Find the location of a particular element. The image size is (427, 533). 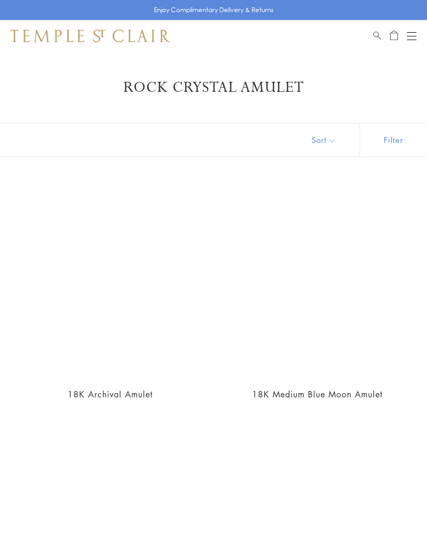

a: Open Shopping Bag is located at coordinates (394, 36).